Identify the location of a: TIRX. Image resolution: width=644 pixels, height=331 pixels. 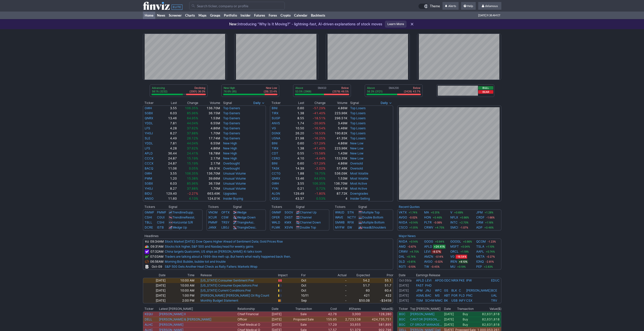
(275, 148).